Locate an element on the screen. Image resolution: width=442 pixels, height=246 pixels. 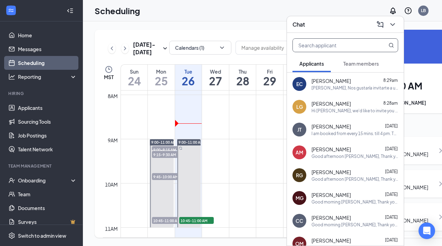
svg: SmallChevronDown is located at coordinates (165, 48).